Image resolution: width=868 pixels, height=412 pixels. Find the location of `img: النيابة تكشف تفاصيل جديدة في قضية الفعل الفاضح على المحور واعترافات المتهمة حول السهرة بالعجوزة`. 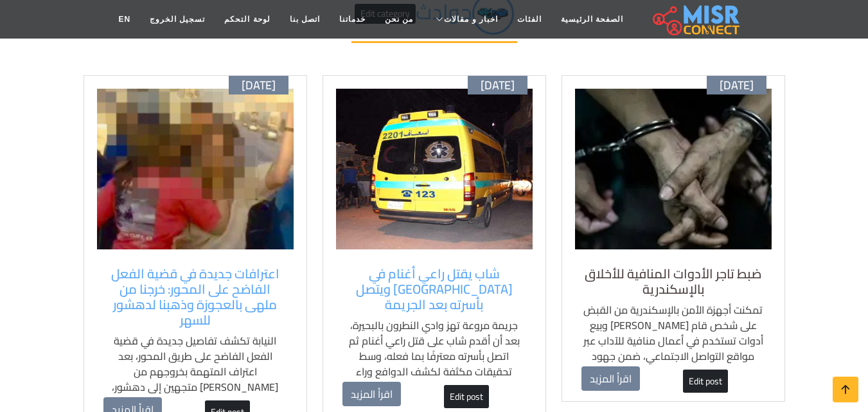

img: النيابة تكشف تفاصيل جديدة في قضية الفعل الفاضح على المحور واعترافات المتهمة حول السهرة بالعجوزة is located at coordinates (195, 169).